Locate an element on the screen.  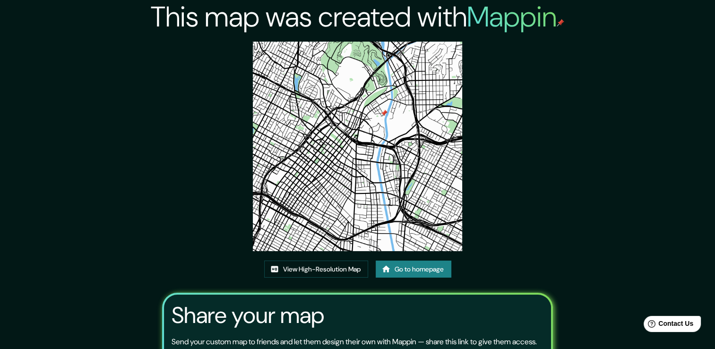
a: View High-Resolution Map is located at coordinates (316, 269).